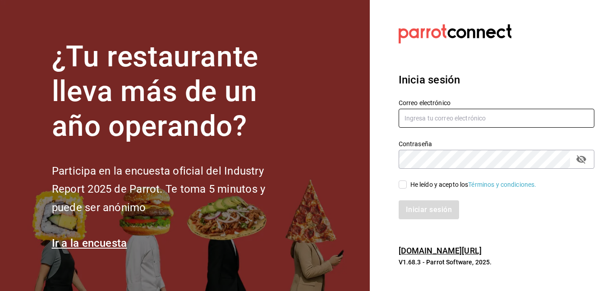 Image resolution: width=616 pixels, height=291 pixels. I want to click on button: passwordField, so click(581, 159).